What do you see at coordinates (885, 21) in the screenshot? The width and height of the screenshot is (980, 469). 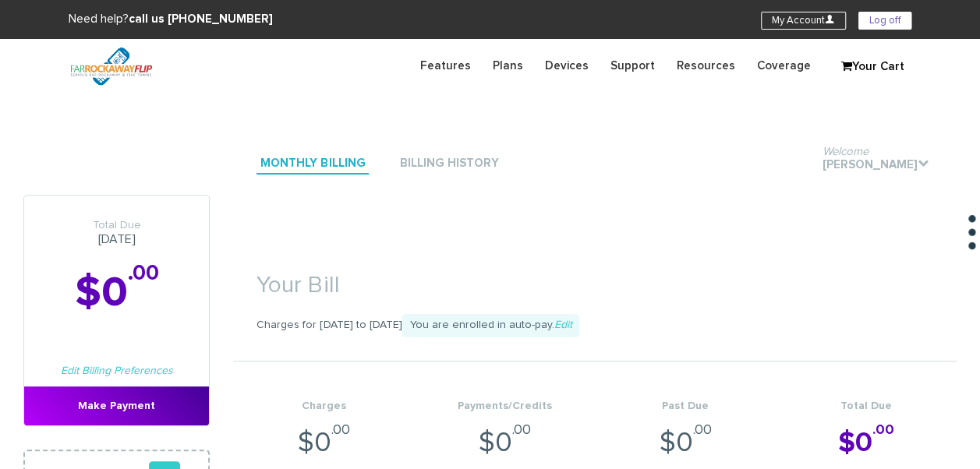 I see `a: Log off` at bounding box center [885, 21].